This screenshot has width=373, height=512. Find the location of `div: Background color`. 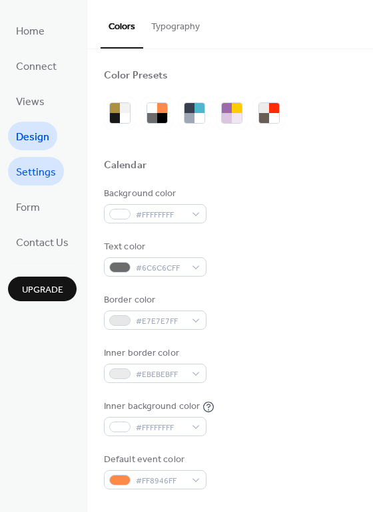

div: Background color is located at coordinates (154, 194).